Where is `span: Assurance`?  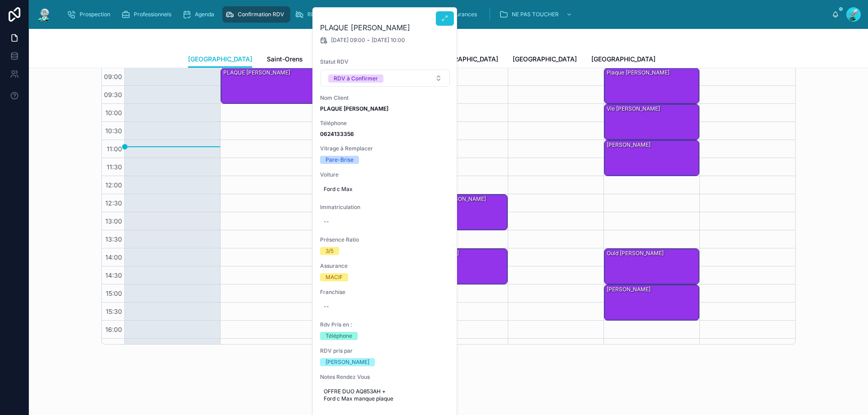
span: Assurance is located at coordinates (385, 266).